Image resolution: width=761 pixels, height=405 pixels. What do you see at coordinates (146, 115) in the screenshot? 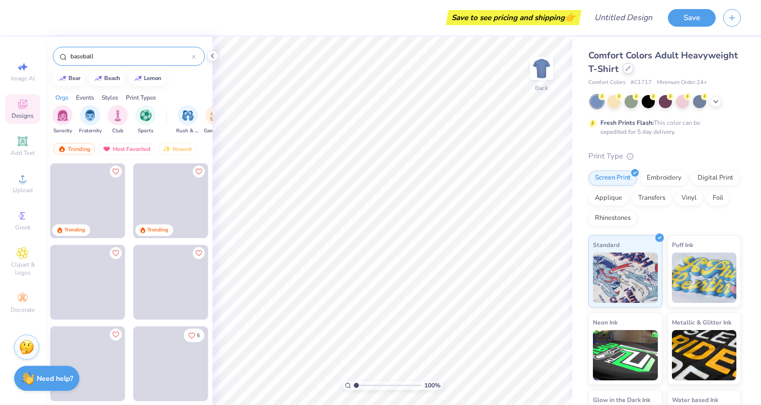
I see `img: Sports Image` at bounding box center [146, 115].